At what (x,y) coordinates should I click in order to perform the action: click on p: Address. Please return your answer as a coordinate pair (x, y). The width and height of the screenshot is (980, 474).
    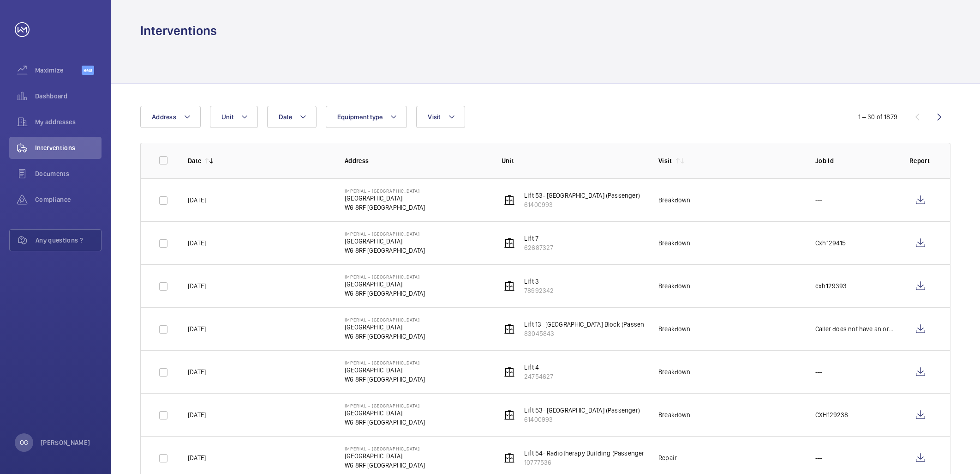
    Looking at the image, I should click on (416, 161).